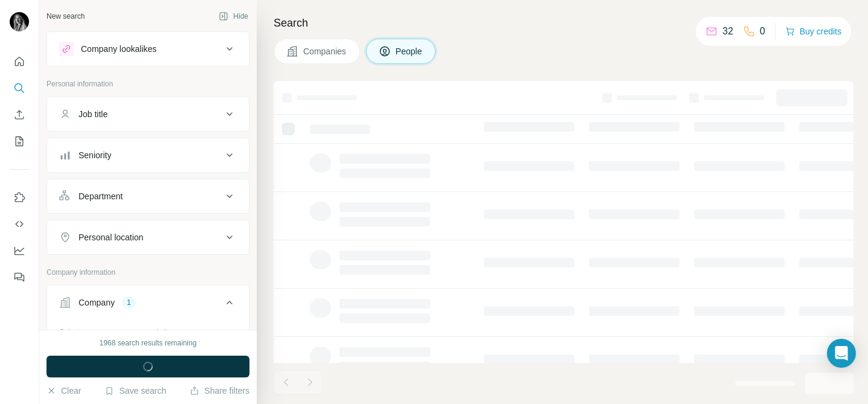 This screenshot has height=404, width=868. I want to click on div: Job title, so click(93, 114).